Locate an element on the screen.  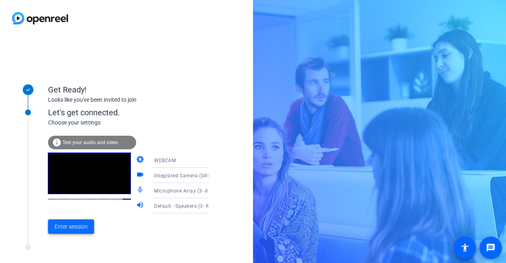
span: Default - Speakers (3- Realtek(R) Audio) is located at coordinates (200, 206).